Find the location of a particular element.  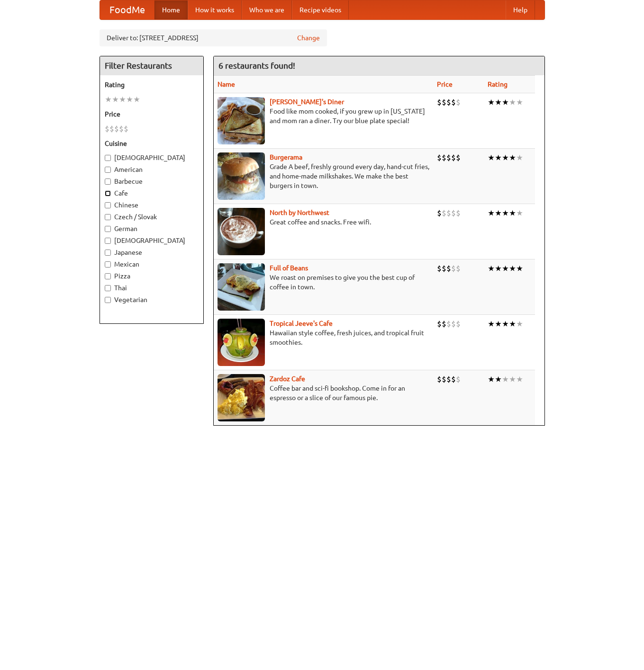

label: Thai is located at coordinates (151, 288).